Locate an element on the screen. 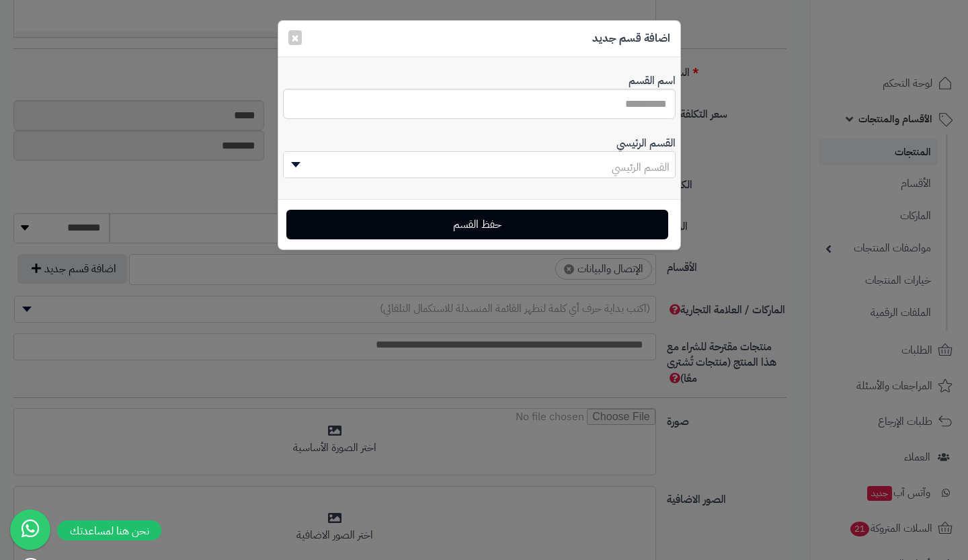  h4: اضافة قسم جديد is located at coordinates (631, 38).